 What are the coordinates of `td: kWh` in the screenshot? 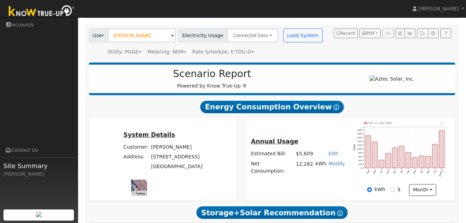 It's located at (321, 167).